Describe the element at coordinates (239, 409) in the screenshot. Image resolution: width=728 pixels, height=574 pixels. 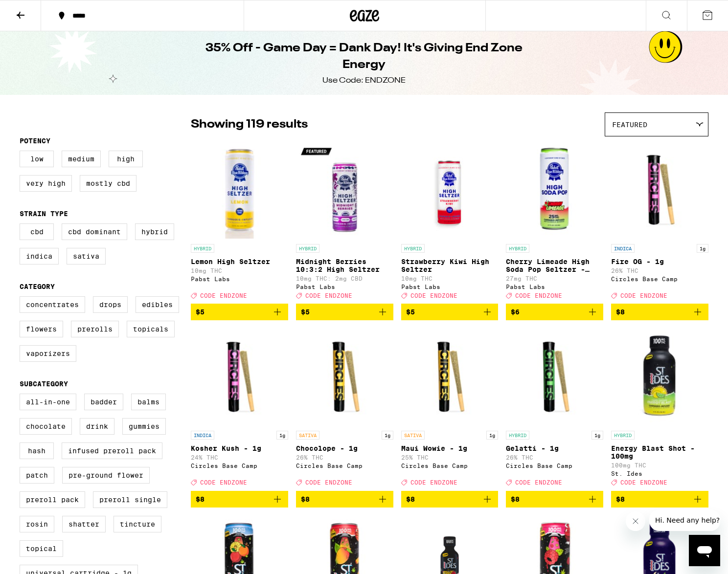
I see `a: Open page for Kosher Kush - 1g from Circles Base Camp` at that location.